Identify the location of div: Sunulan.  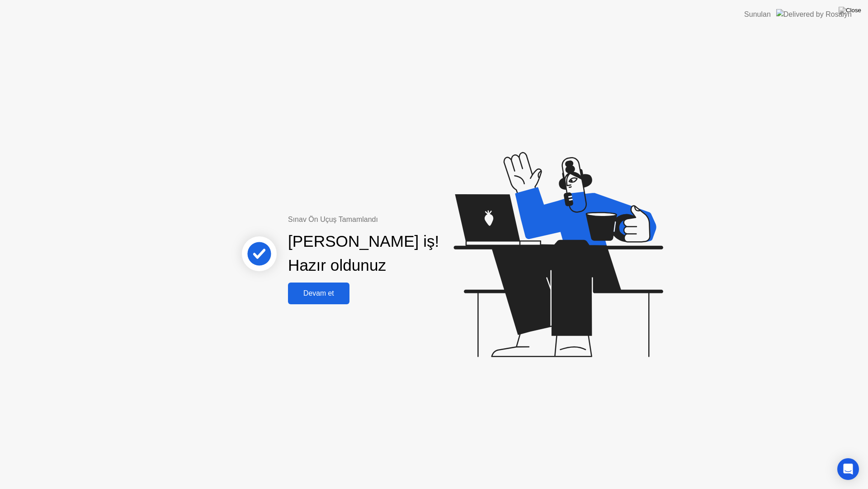
(758, 15).